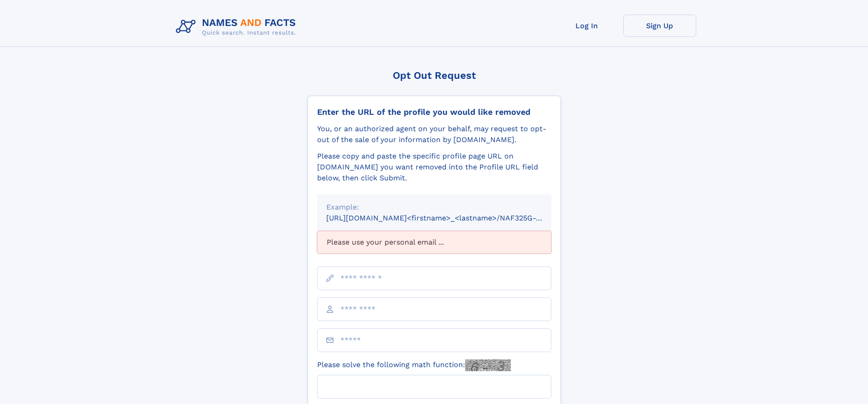 The image size is (868, 404). What do you see at coordinates (587, 25) in the screenshot?
I see `a: Log In` at bounding box center [587, 25].